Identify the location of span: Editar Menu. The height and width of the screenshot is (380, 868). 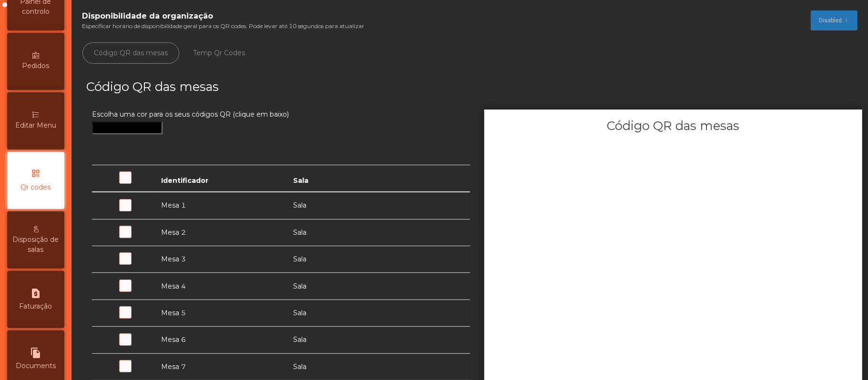
(36, 125).